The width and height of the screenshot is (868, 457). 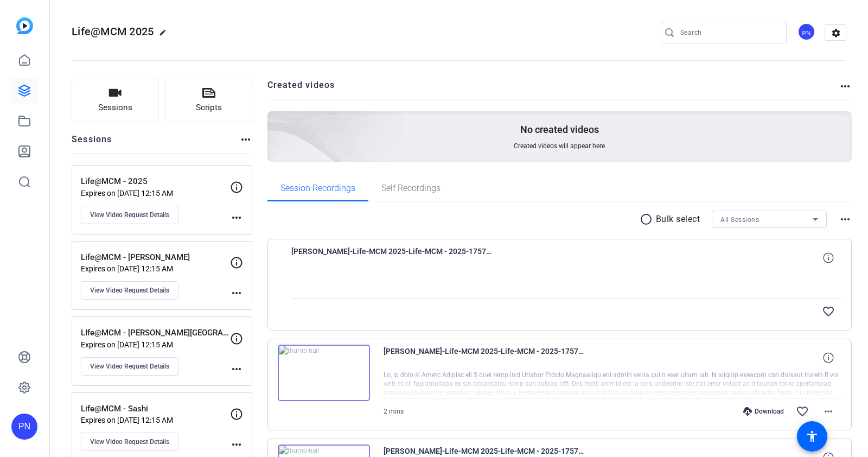 What do you see at coordinates (410, 188) in the screenshot?
I see `span: Self Recordings` at bounding box center [410, 188].